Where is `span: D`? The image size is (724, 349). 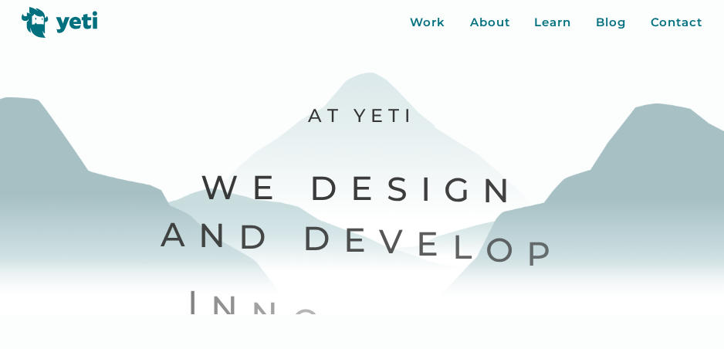
span: D is located at coordinates (330, 188).